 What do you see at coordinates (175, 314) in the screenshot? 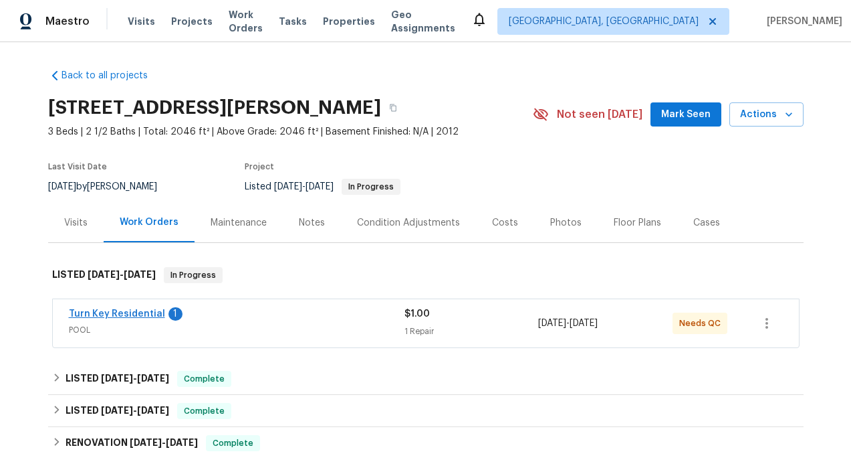
I see `div: 1` at bounding box center [175, 314].